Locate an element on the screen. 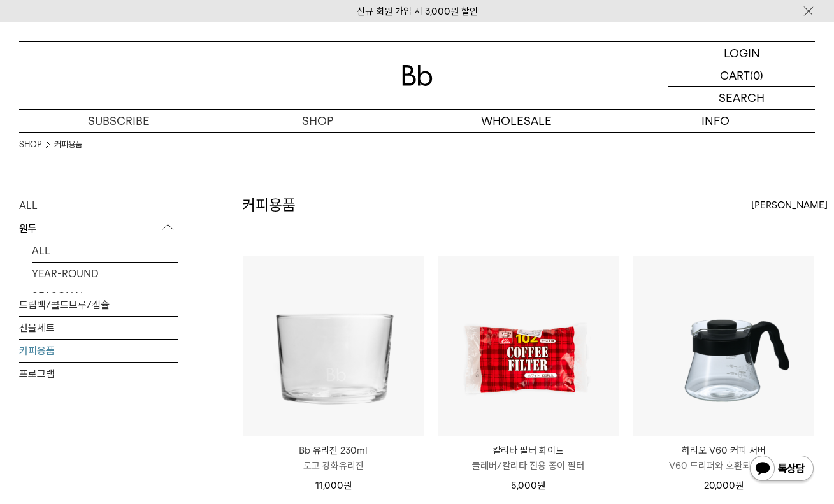 The image size is (834, 504). p: 클레버/칼리타 전용 종이 필터 is located at coordinates (529, 466).